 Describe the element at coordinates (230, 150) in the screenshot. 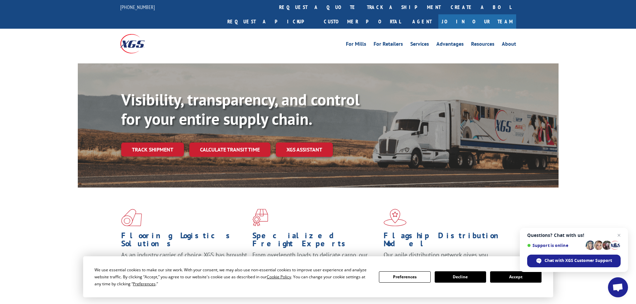

I see `a: Calculate transit time` at that location.